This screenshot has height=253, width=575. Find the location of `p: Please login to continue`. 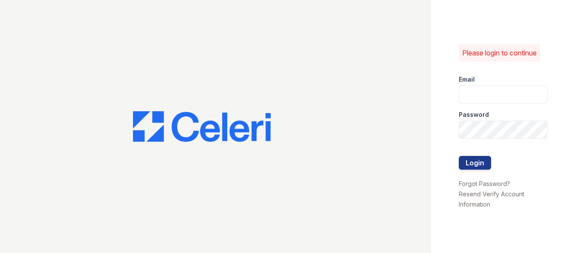

p: Please login to continue is located at coordinates (499, 53).